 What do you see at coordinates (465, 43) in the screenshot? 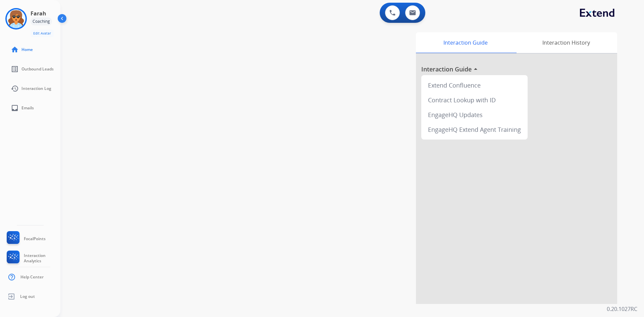
I see `div: Interaction Guide` at bounding box center [465, 43].